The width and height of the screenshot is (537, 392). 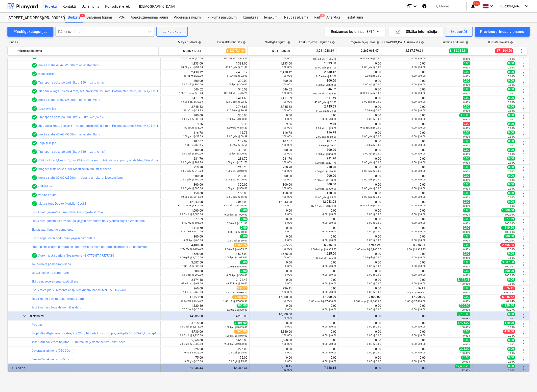 What do you see at coordinates (465, 115) in the screenshot?
I see `span: 300.00` at bounding box center [465, 115].